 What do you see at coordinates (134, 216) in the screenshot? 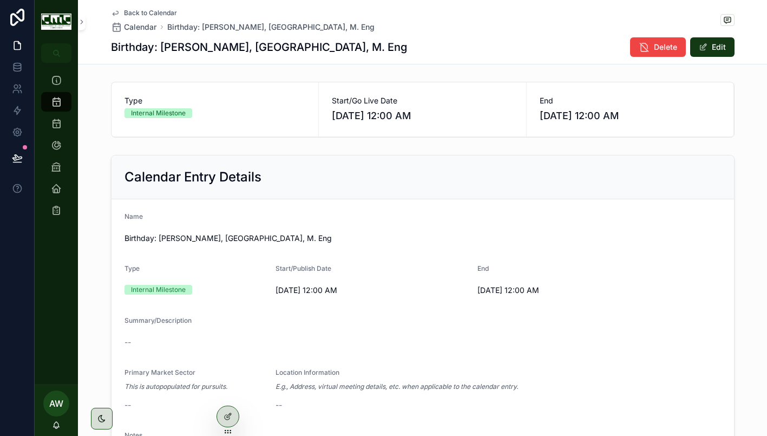
I see `span: Name` at bounding box center [134, 216].